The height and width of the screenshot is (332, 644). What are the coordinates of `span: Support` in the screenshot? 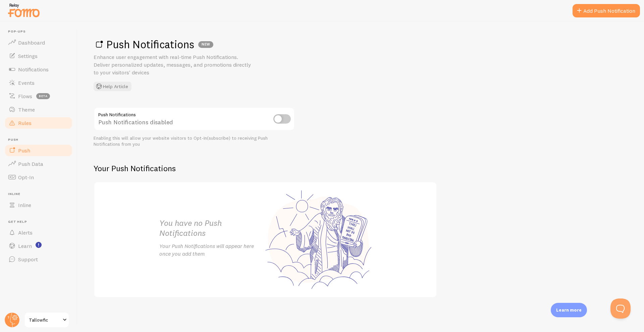 It's located at (28, 260).